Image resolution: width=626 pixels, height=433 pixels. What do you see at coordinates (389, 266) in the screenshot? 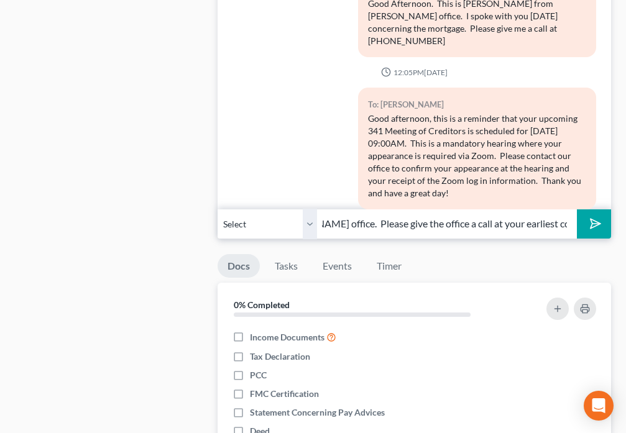
I see `a: Timer` at bounding box center [389, 266].